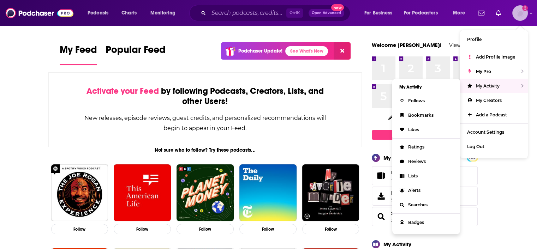  I want to click on ul: Show profile menu, so click(494, 94).